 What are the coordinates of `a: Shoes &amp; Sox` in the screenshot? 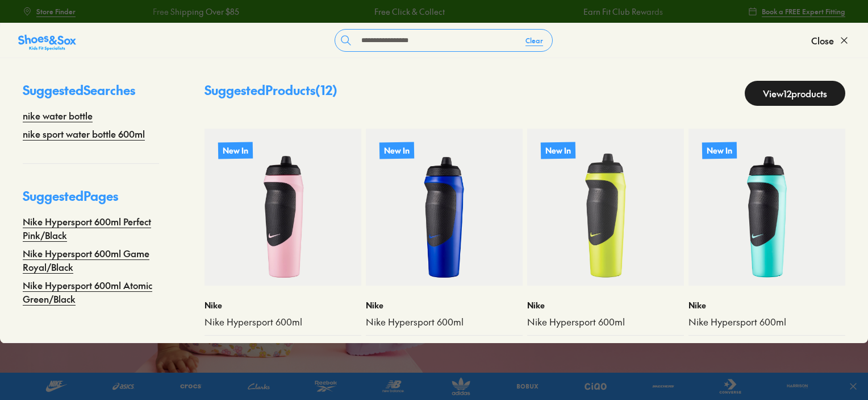 It's located at (47, 41).